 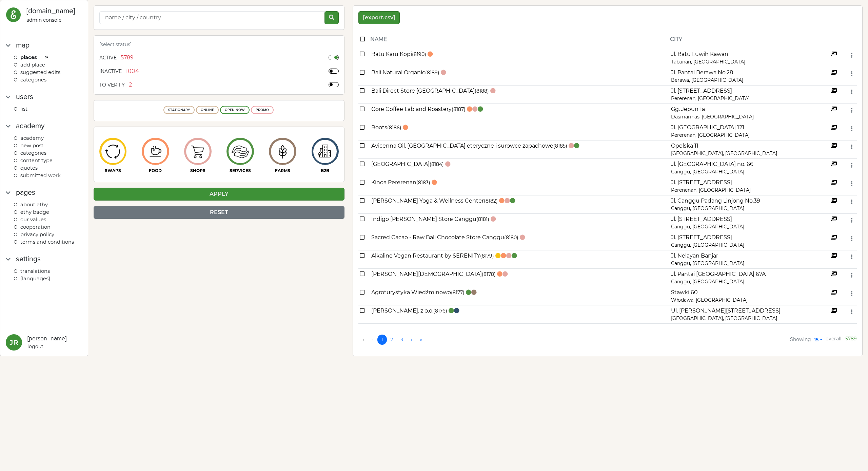 I want to click on span: categories, so click(x=33, y=80).